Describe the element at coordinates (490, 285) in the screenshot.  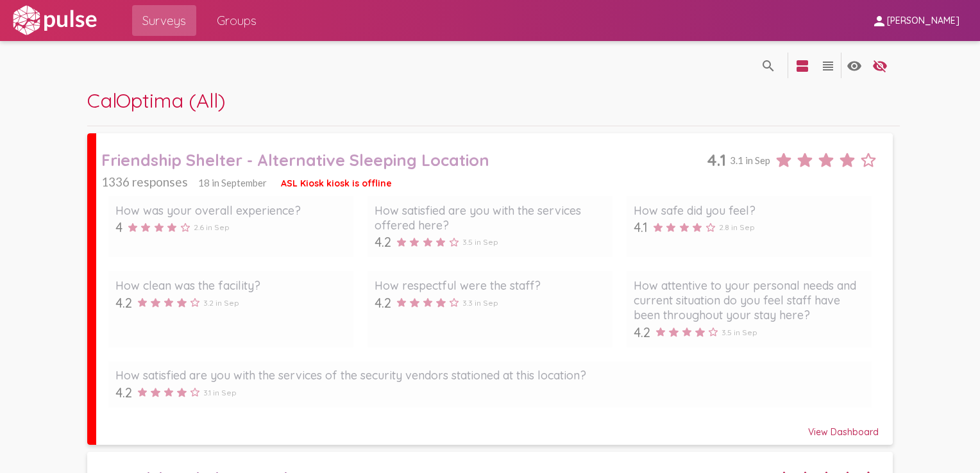
I see `div: How respectful were the staff?` at that location.